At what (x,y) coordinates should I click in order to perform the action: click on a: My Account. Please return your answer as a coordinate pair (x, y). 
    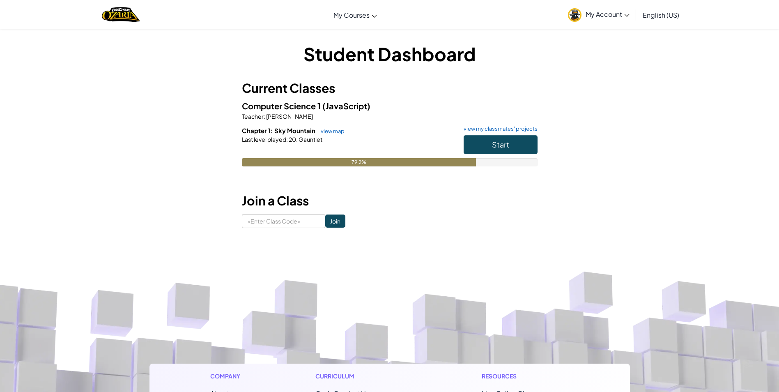
    Looking at the image, I should click on (599, 14).